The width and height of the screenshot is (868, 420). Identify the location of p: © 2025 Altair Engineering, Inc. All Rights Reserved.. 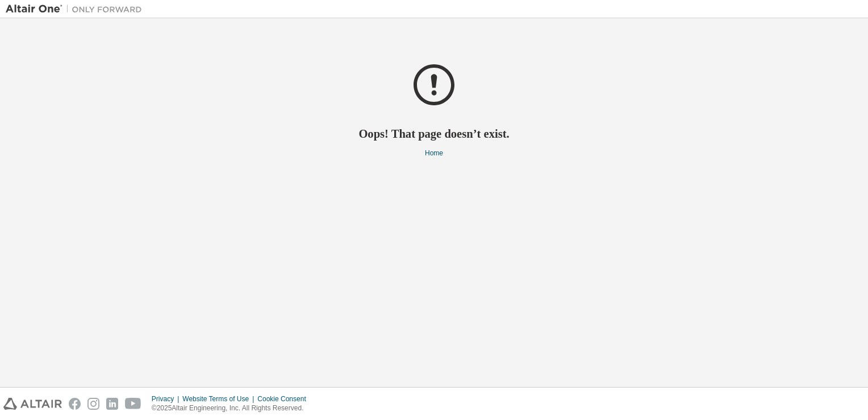
(232, 408).